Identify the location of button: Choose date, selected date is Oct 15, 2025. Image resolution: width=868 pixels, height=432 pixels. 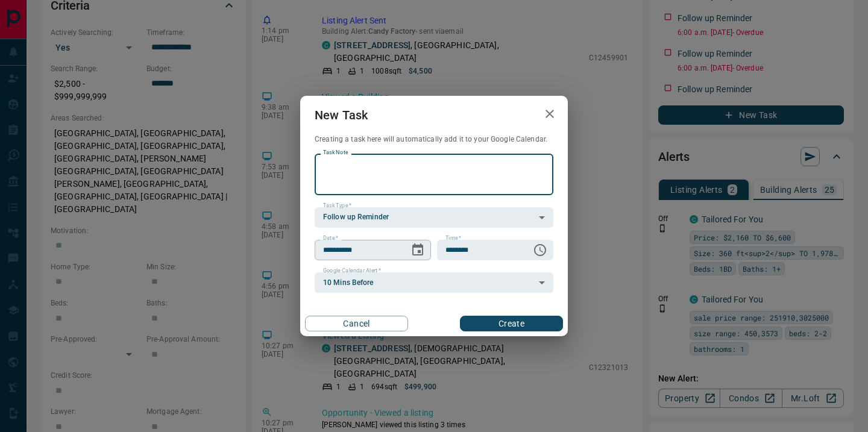
(417, 250).